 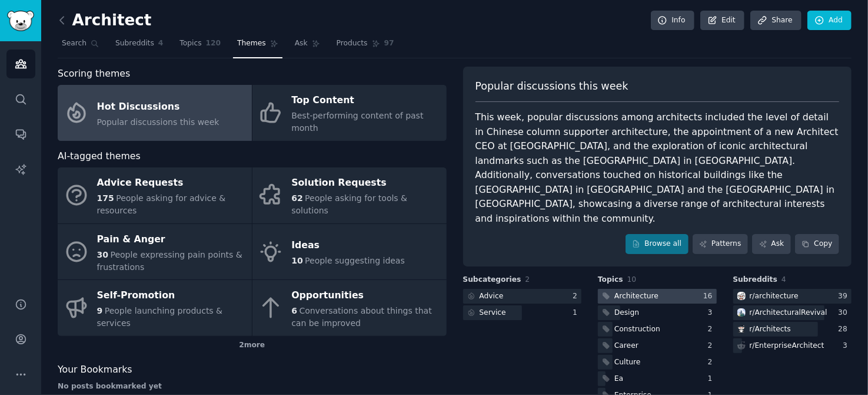 I want to click on div: r/ architecture, so click(x=774, y=297).